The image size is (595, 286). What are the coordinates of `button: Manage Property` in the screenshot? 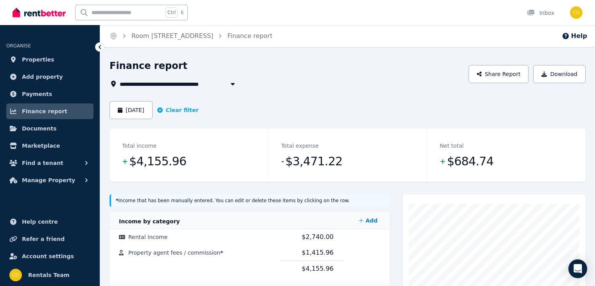 It's located at (50, 180).